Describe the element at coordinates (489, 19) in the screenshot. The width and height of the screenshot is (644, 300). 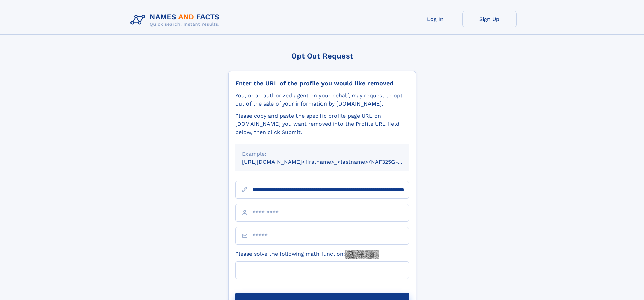
I see `a: Sign Up` at that location.